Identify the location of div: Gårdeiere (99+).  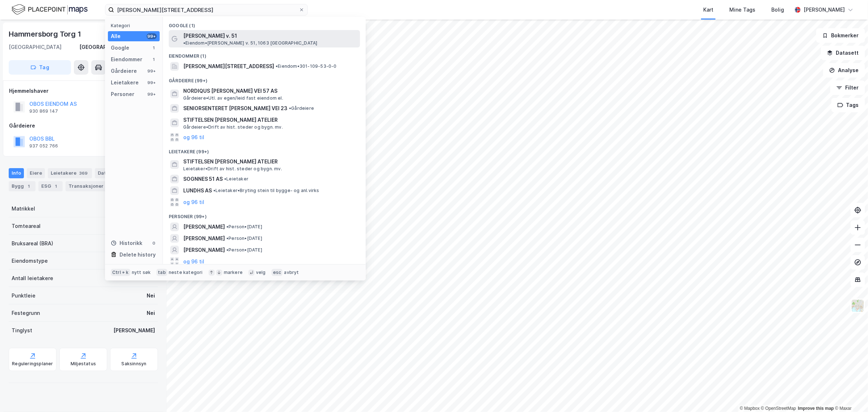
(264, 79).